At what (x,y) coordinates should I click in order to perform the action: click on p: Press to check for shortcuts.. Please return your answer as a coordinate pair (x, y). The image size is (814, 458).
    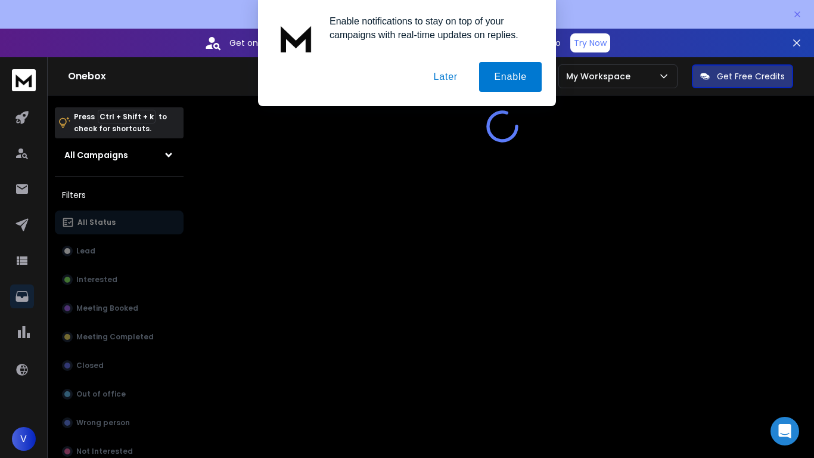
    Looking at the image, I should click on (120, 123).